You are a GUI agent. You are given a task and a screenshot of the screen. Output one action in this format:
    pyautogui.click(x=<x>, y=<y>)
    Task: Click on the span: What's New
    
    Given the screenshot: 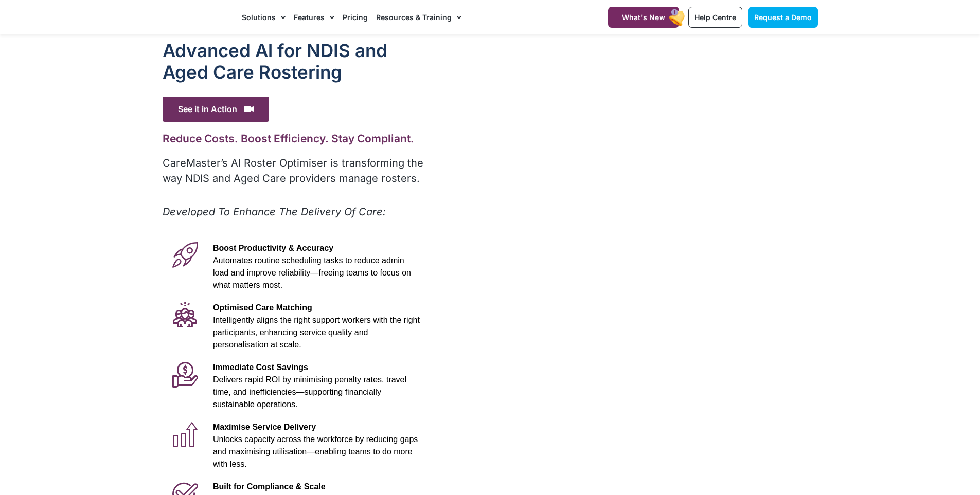 What is the action you would take?
    pyautogui.click(x=643, y=17)
    